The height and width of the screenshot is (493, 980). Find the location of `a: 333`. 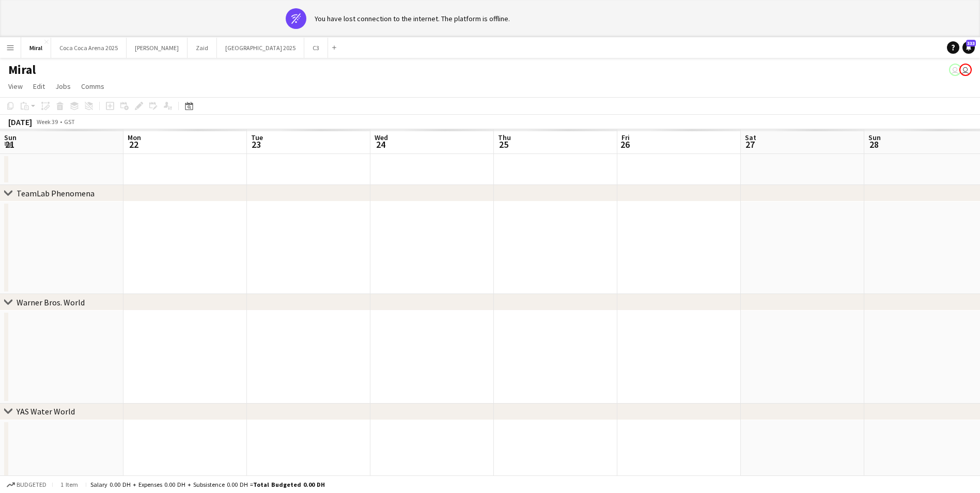

a: 333 is located at coordinates (969, 48).